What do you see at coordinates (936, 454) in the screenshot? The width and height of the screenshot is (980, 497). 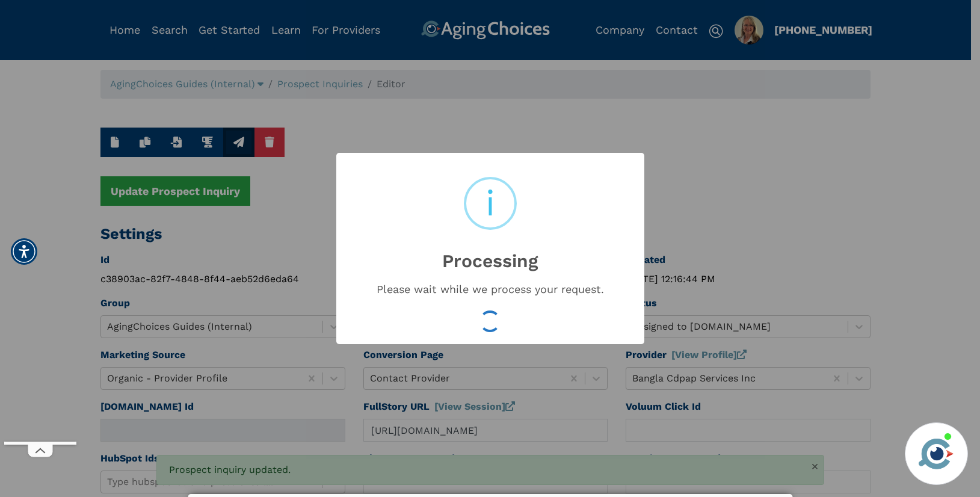 I see `img: avatar` at bounding box center [936, 454].